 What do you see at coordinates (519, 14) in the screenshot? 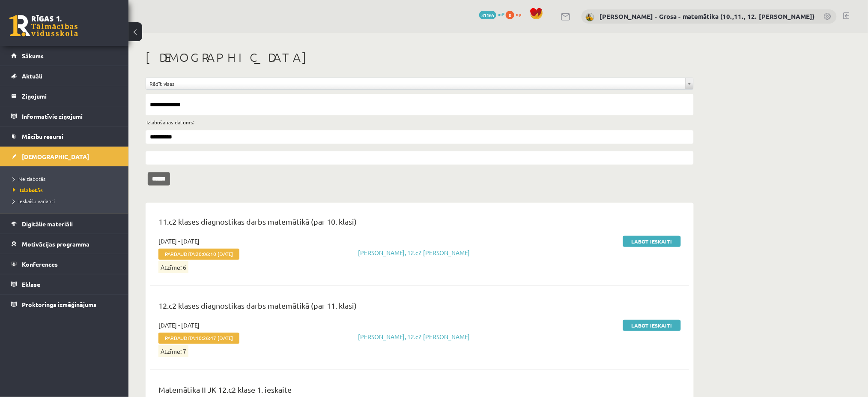
I see `span: xp` at bounding box center [519, 14].